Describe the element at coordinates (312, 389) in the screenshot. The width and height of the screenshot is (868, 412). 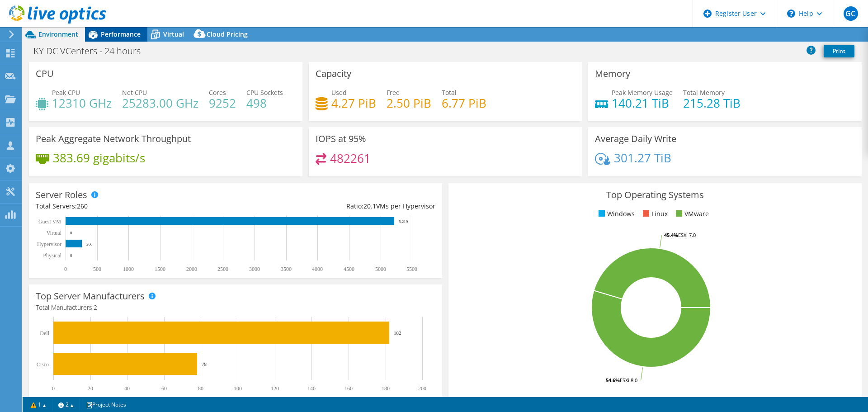
I see `text: 140` at that location.